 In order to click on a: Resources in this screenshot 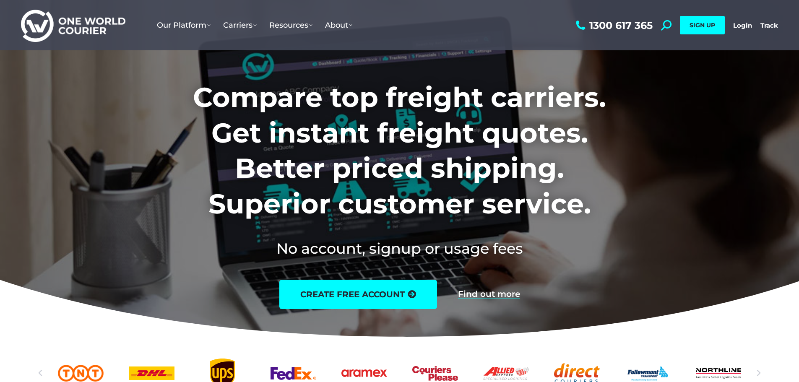, I will do `click(291, 25)`.